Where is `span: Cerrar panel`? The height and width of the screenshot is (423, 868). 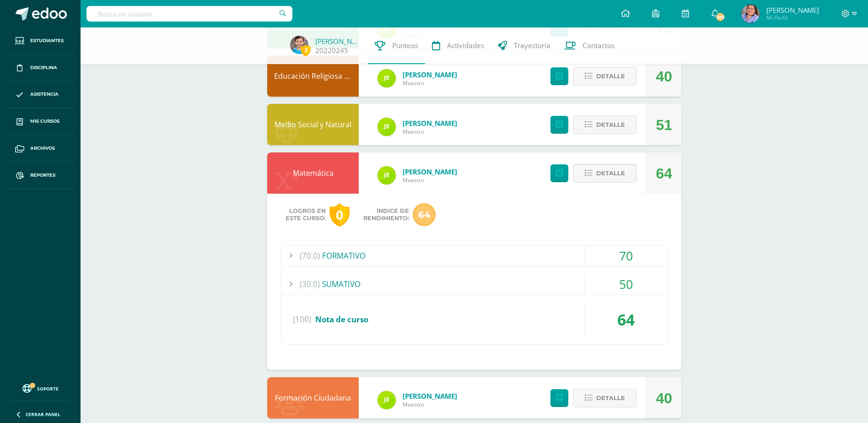 span: Cerrar panel is located at coordinates (43, 414).